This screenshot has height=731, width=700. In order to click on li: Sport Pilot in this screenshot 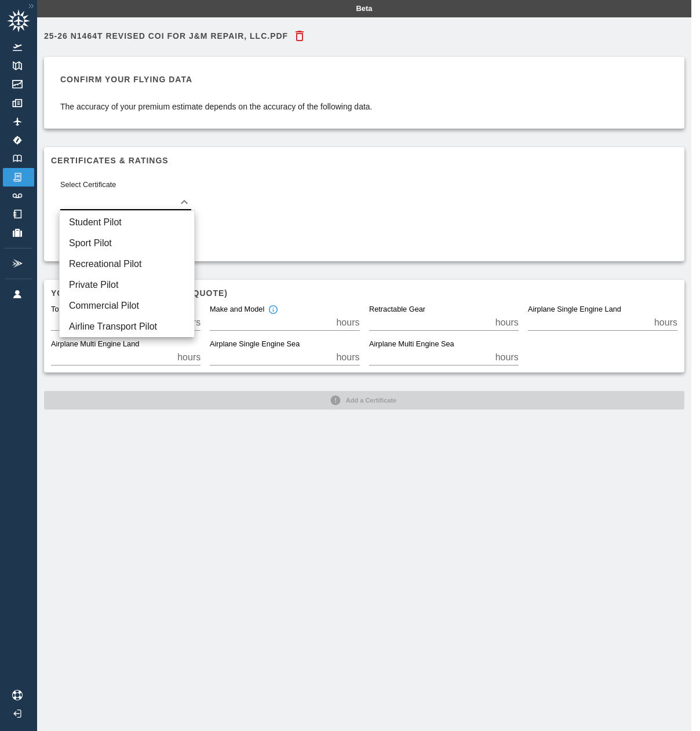, I will do `click(127, 243)`.